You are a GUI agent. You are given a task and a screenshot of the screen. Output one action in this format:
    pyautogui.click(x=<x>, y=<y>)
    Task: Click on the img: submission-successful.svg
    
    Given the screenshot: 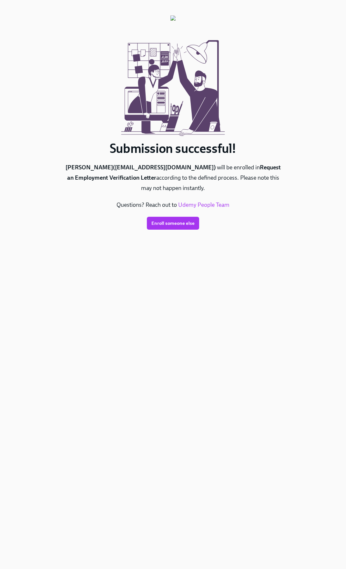 What is the action you would take?
    pyautogui.click(x=173, y=86)
    